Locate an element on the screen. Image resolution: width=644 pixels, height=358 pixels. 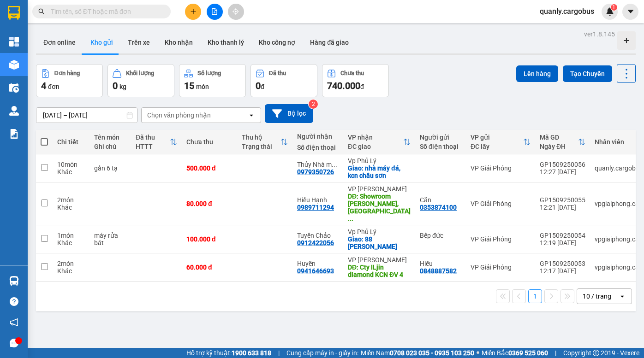
button: Lên hàng is located at coordinates (537, 74).